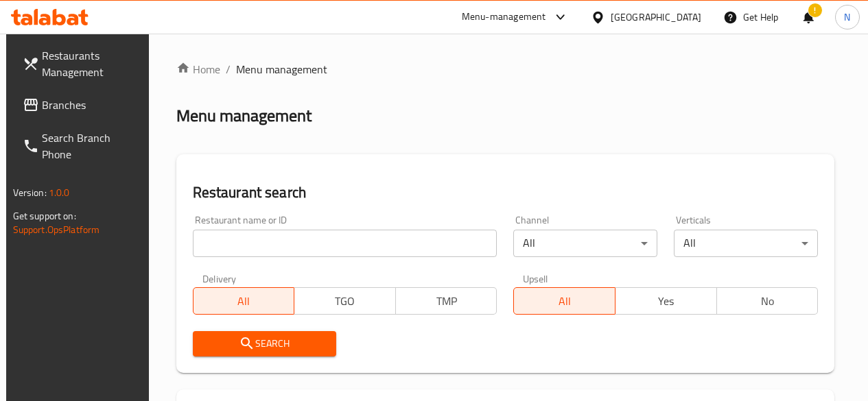  Describe the element at coordinates (344, 301) in the screenshot. I see `button: TGO` at that location.